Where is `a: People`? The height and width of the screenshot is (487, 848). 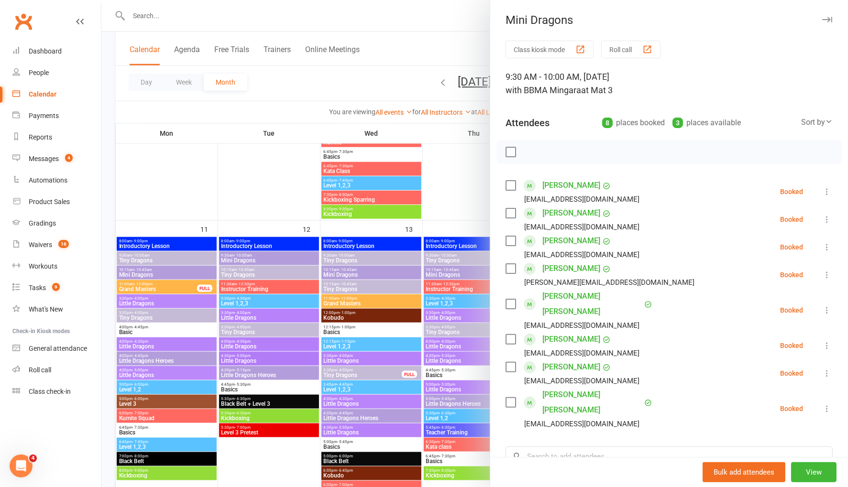
a: People is located at coordinates (56, 73).